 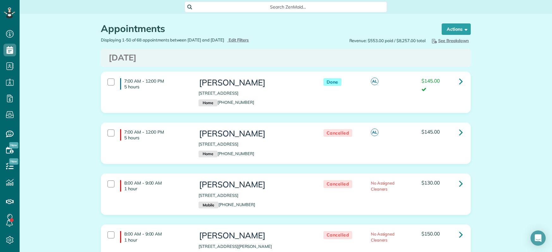 I want to click on button: See Breakdown, so click(x=450, y=40).